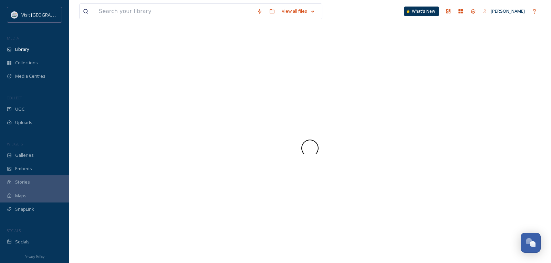 The image size is (551, 263). Describe the element at coordinates (15, 144) in the screenshot. I see `span: WIDGETS` at that location.